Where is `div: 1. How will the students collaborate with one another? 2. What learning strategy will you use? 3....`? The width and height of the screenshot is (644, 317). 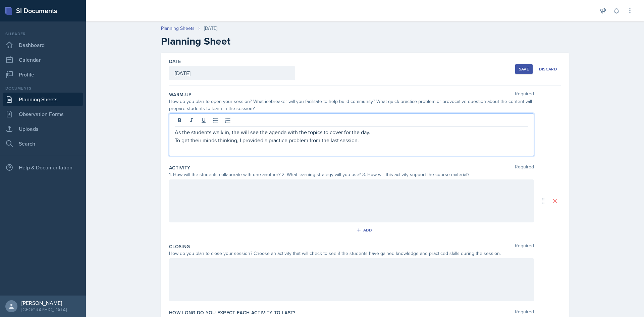
div: 1. How will the students collaborate with one another? 2. What learning strategy will you use? 3.... is located at coordinates (351, 174).